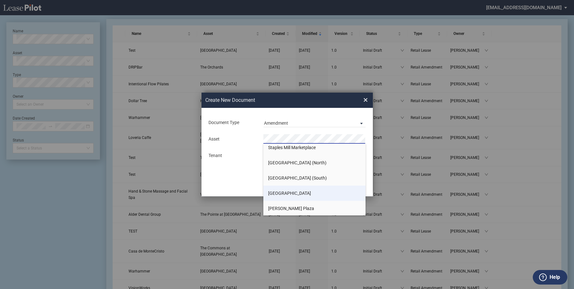 The height and width of the screenshot is (289, 574). I want to click on div: Asset, so click(232, 139).